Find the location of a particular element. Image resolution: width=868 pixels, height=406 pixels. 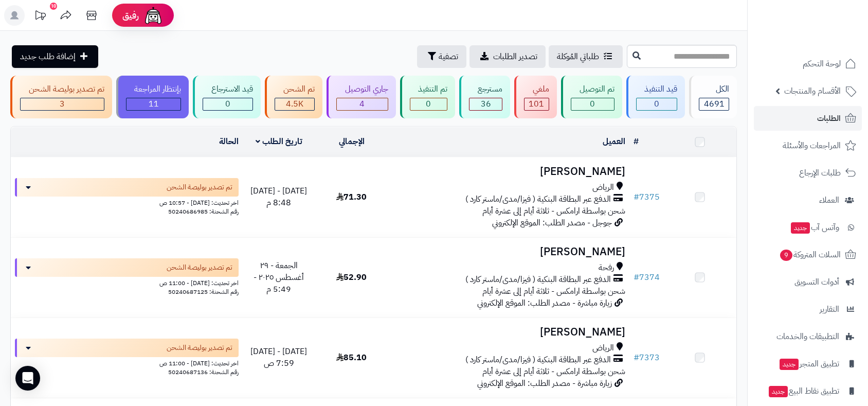

a: #7375 is located at coordinates (646, 197).